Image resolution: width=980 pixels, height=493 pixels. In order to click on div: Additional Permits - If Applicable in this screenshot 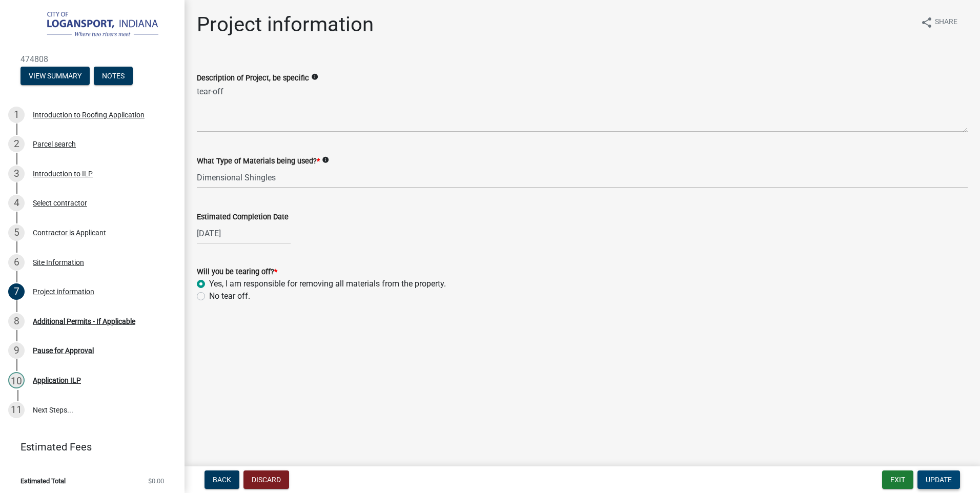, I will do `click(84, 321)`.